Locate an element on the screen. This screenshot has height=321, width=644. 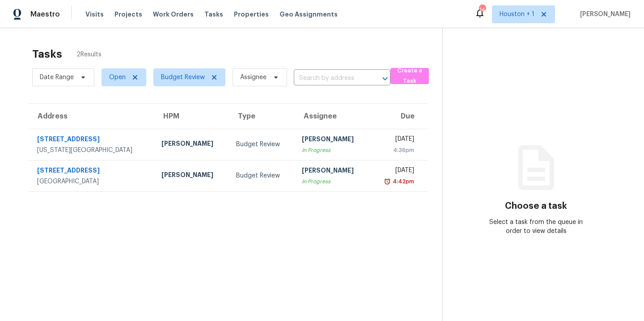
span: Houston + 1 is located at coordinates (517, 14).